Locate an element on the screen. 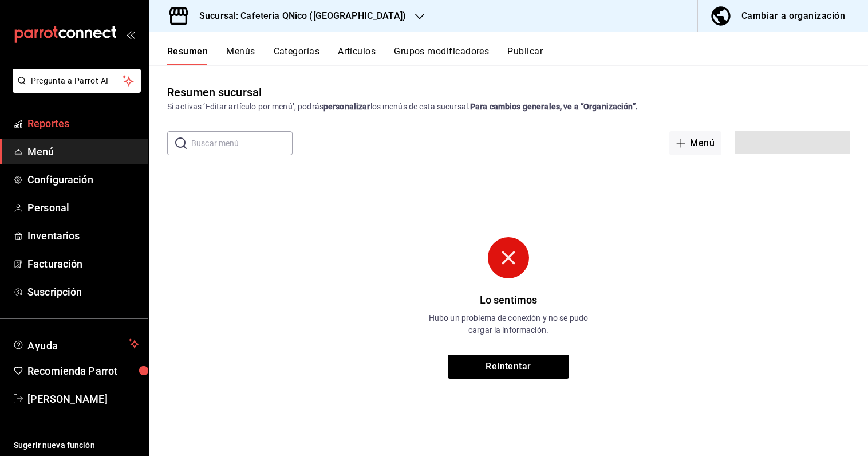  button: Menú is located at coordinates (695, 143).